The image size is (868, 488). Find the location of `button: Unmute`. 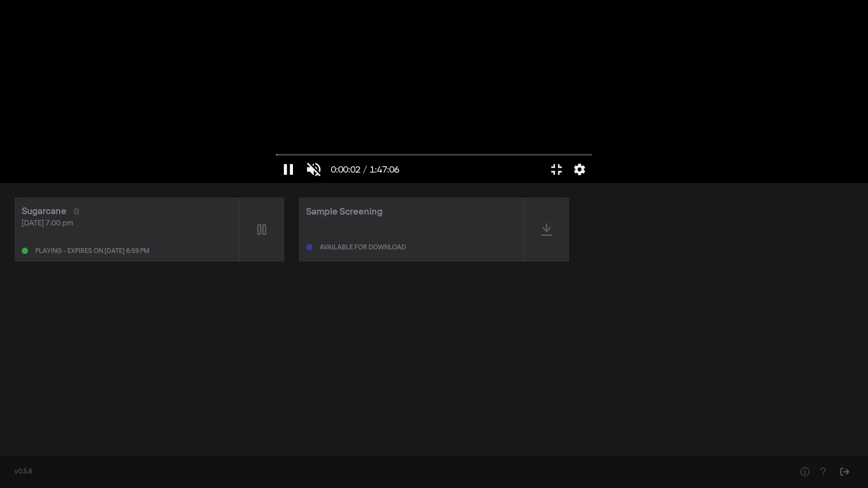

button: Unmute is located at coordinates (314, 170).